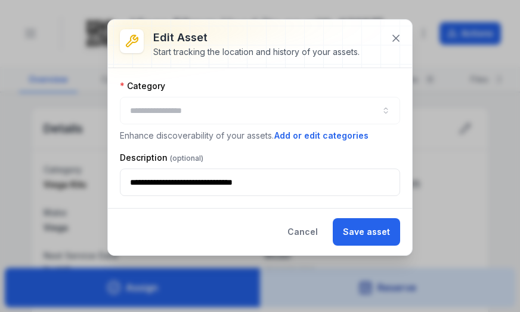 The width and height of the screenshot is (520, 312). I want to click on button: Save asset, so click(366, 232).